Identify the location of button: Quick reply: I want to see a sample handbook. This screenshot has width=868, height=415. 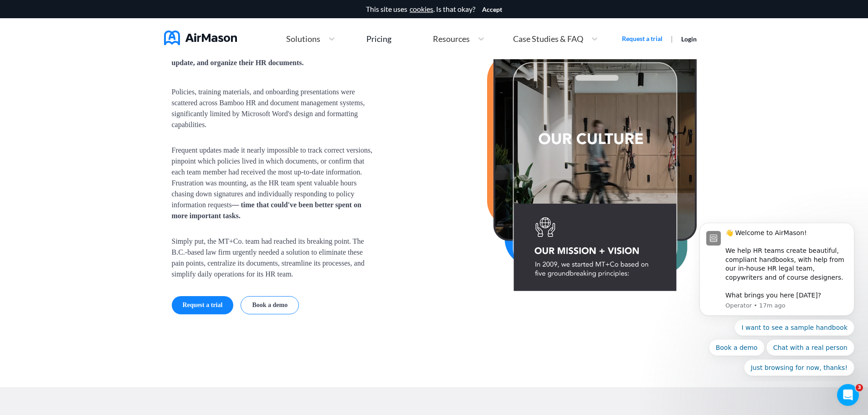
(108, 113).